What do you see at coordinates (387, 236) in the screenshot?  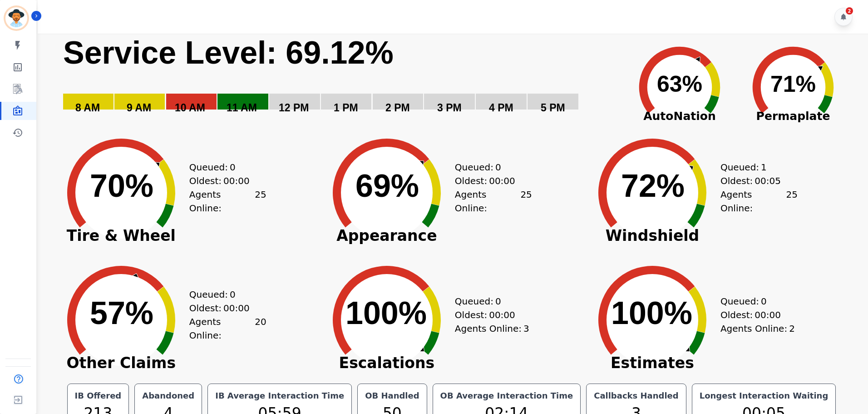 I see `span: Appearance` at bounding box center [387, 236].